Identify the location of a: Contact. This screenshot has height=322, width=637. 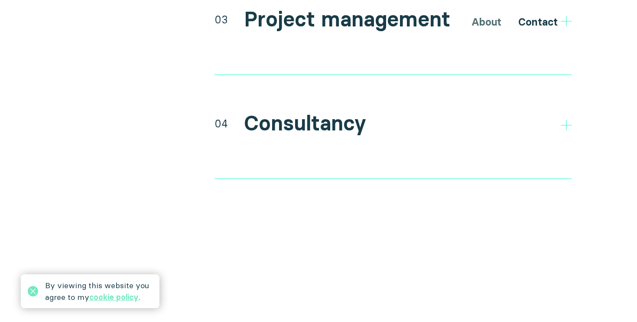
(538, 22).